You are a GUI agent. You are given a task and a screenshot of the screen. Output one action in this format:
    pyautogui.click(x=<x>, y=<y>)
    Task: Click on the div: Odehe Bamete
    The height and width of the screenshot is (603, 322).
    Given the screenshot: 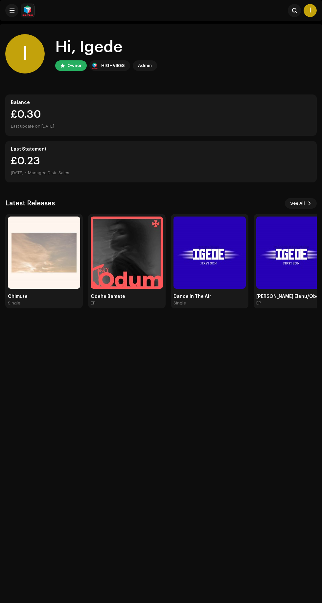 What is the action you would take?
    pyautogui.click(x=127, y=297)
    